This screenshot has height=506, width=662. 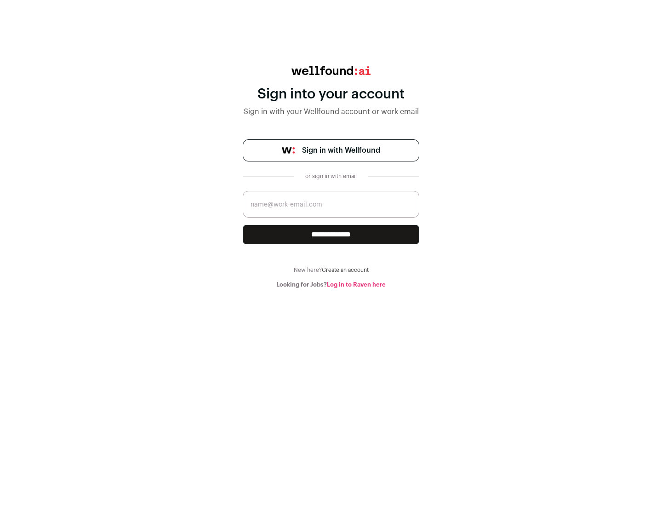 What do you see at coordinates (288, 150) in the screenshot?
I see `img: wellfound-symbol-flush-black-fb3c872781a75f747ccb3a119075da62bfe97bd399995f84a933054e44a575c4.png` at bounding box center [288, 150].